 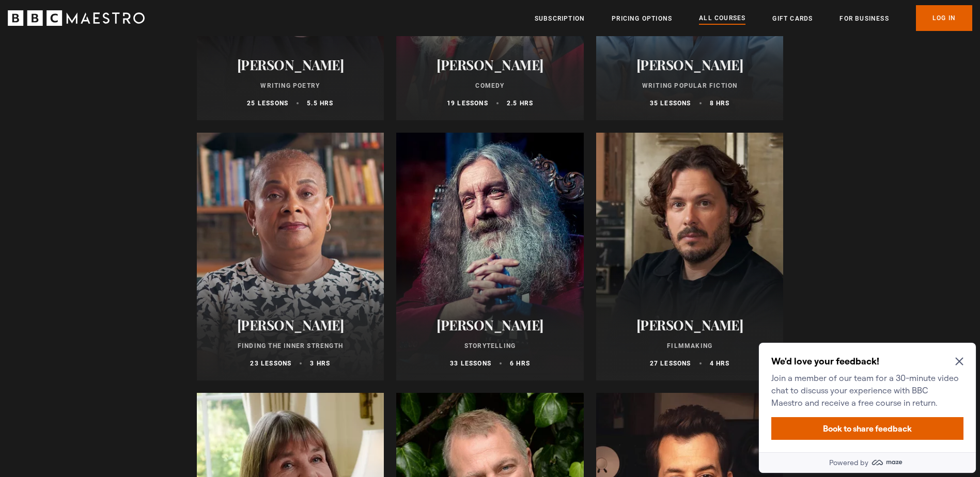 What do you see at coordinates (76, 18) in the screenshot?
I see `a: BBC Maestro` at bounding box center [76, 18].